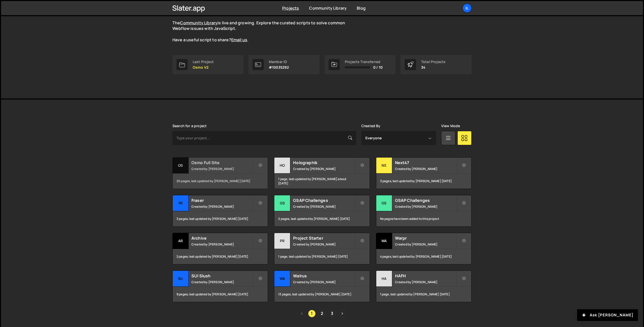  I want to click on div: Pagination, so click(322, 313).